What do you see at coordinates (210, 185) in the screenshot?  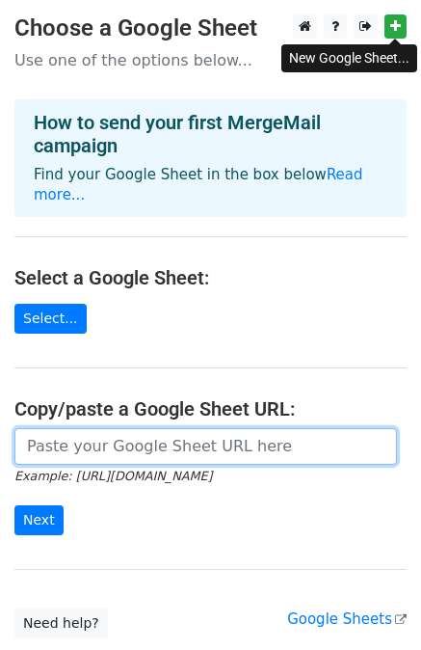 I see `p: Find your Google Sheet in the box below` at bounding box center [210, 185].